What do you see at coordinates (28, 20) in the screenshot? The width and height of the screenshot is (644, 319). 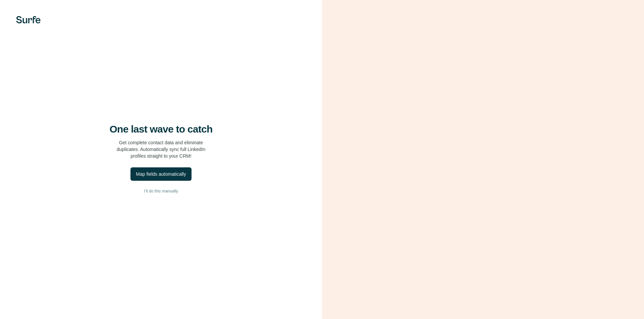 I see `img: Surfe's logo` at bounding box center [28, 20].